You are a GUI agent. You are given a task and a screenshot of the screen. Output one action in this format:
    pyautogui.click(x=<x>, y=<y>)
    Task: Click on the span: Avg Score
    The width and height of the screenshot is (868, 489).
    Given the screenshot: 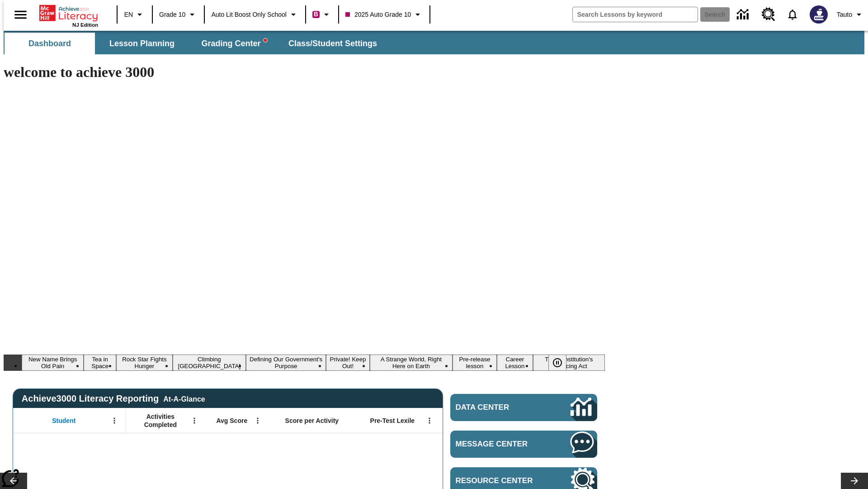 What is the action you would take?
    pyautogui.click(x=232, y=420)
    